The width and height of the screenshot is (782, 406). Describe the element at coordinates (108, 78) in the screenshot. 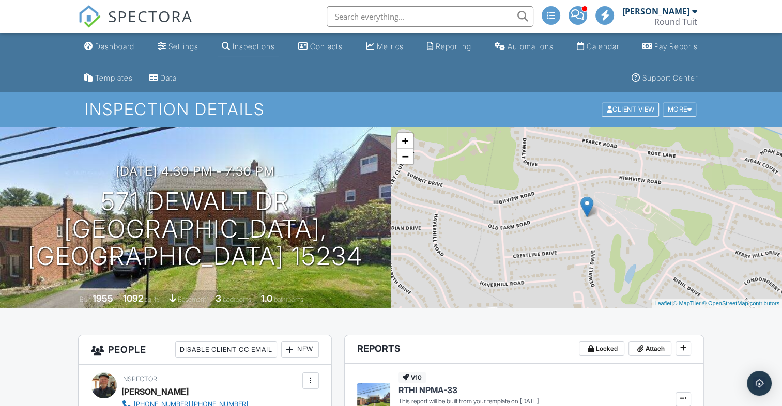

I see `a: Templates` at that location.